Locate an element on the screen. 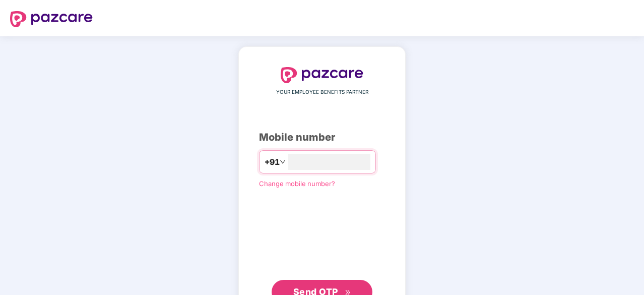 The width and height of the screenshot is (644, 295). span: down is located at coordinates (283, 162).